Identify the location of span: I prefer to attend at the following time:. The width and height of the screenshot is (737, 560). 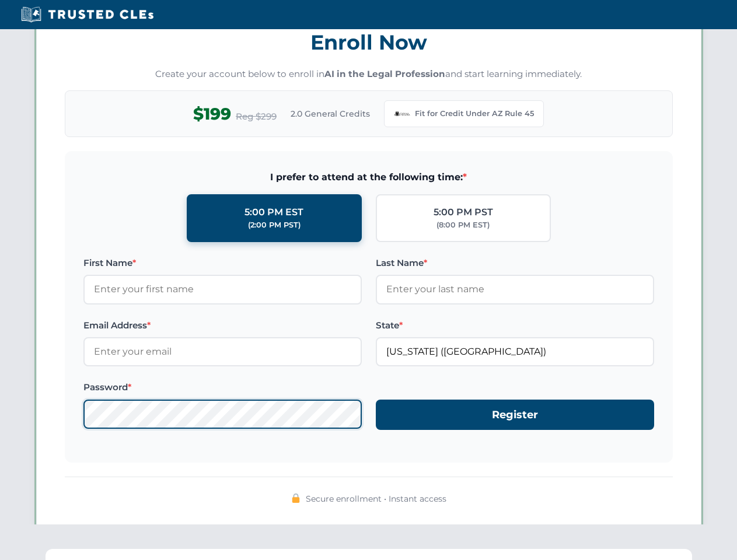
(368, 177).